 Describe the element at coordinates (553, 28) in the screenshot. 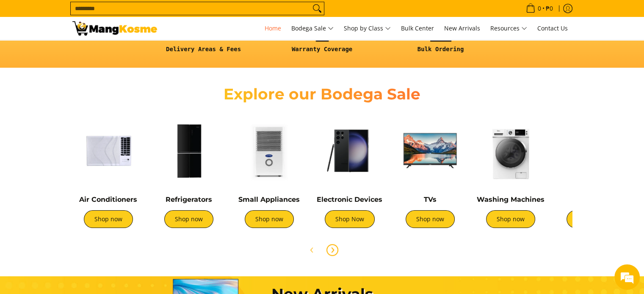

I see `a: Contact Us` at that location.